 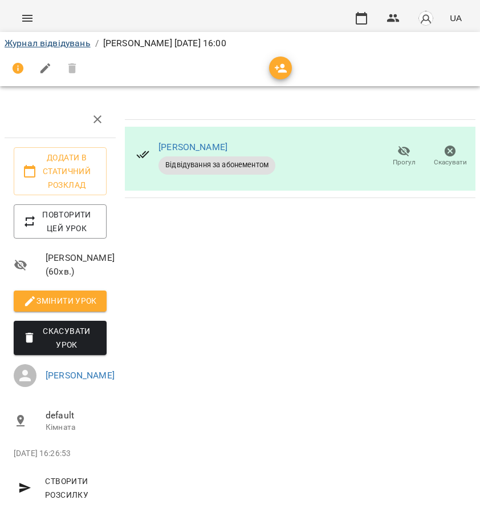 I want to click on button: Прогул, so click(x=404, y=156).